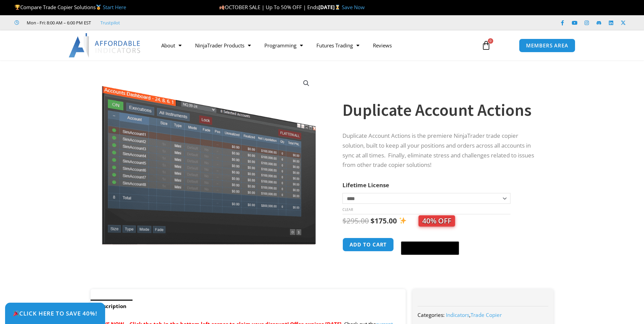 The width and height of the screenshot is (644, 324). Describe the element at coordinates (384, 221) in the screenshot. I see `bdi: 175.00` at that location.